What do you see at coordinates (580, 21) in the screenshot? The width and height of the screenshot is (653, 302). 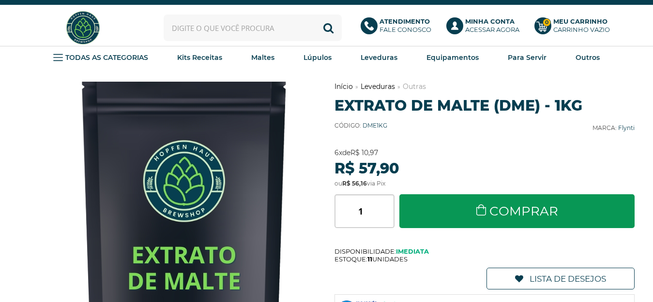 I see `b: Meu Carrinho` at bounding box center [580, 21].